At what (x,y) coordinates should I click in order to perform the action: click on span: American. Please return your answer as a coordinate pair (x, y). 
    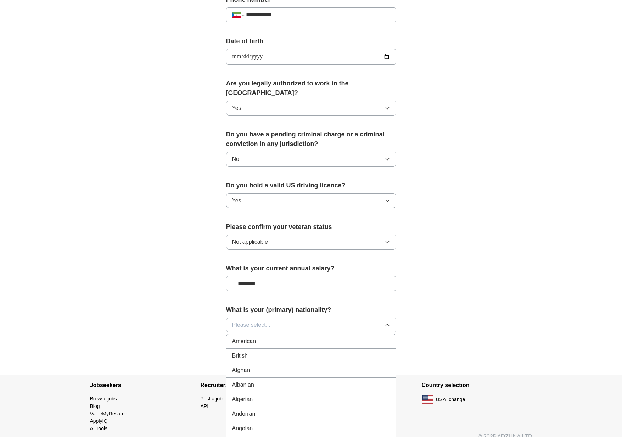
    Looking at the image, I should click on (244, 341).